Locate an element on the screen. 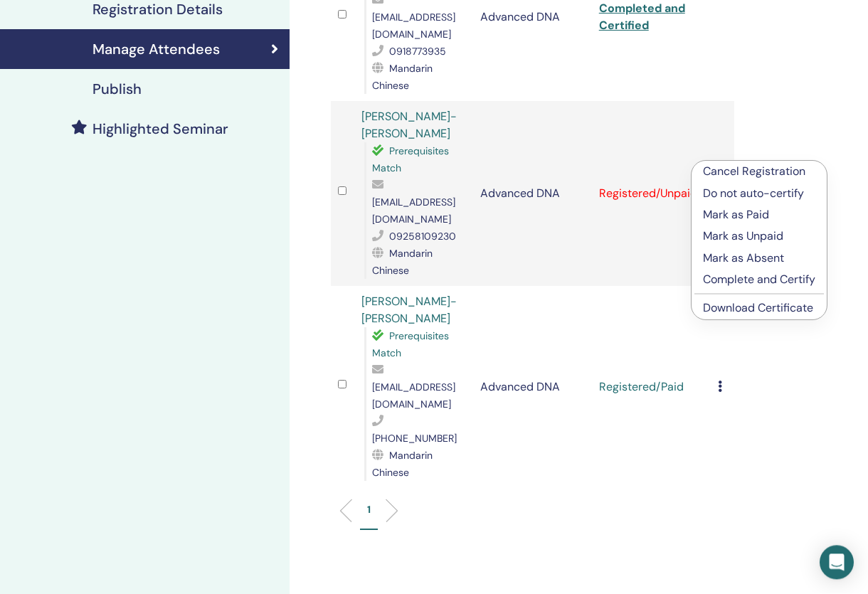 This screenshot has width=868, height=594. span: 0918773935 is located at coordinates (418, 52).